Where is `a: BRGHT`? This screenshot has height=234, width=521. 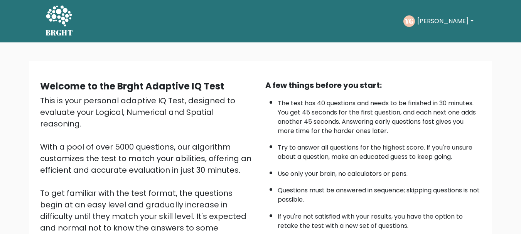 a: BRGHT is located at coordinates (59, 21).